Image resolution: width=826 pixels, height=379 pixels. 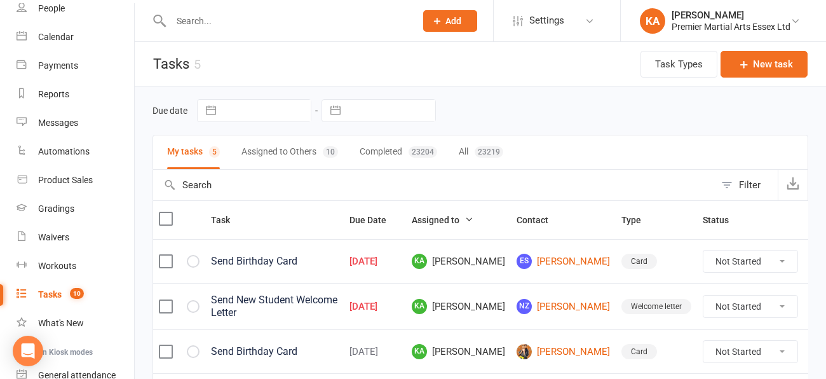 What do you see at coordinates (75, 237) in the screenshot?
I see `a: Waivers` at bounding box center [75, 237].